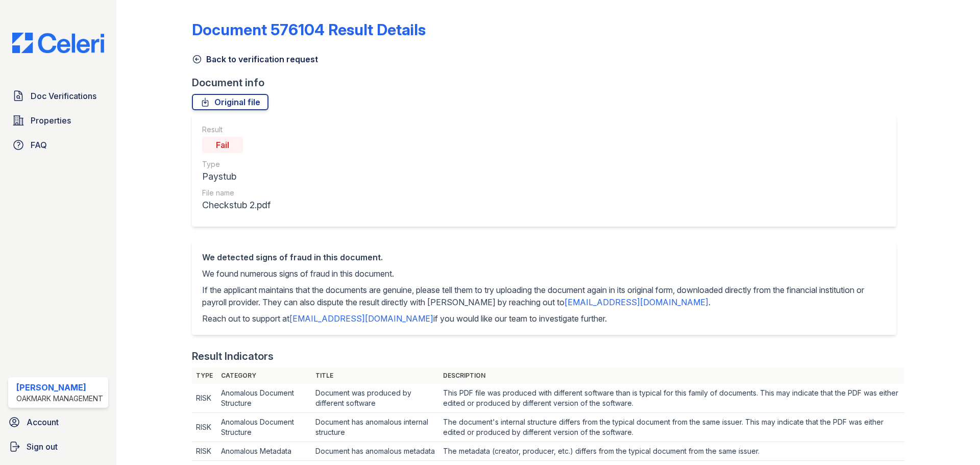 The width and height of the screenshot is (980, 465). What do you see at coordinates (264, 450) in the screenshot?
I see `td: Anomalous Metadata` at bounding box center [264, 450].